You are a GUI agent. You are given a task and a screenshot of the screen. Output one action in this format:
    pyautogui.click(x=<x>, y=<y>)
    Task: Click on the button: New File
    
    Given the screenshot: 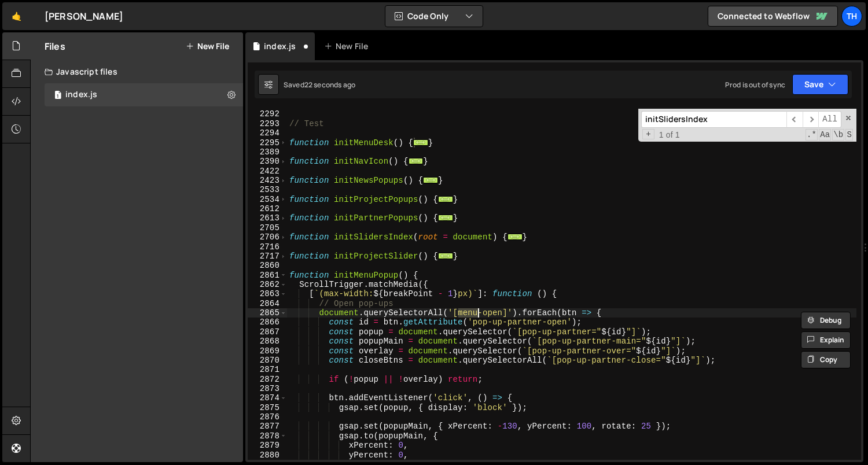 What is the action you would take?
    pyautogui.click(x=207, y=46)
    